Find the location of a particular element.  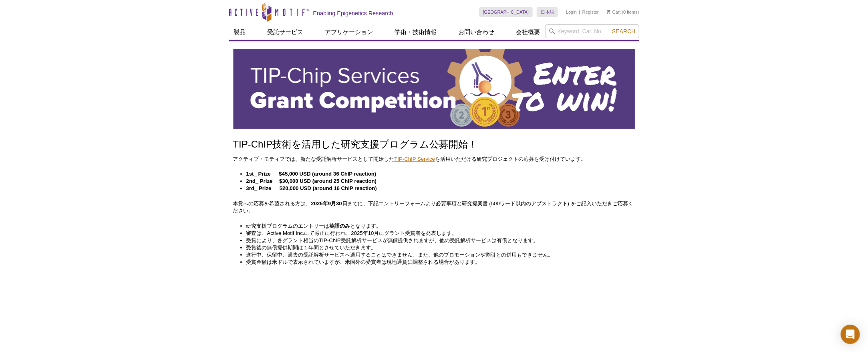

input: Keyword, Cat. No. is located at coordinates (593, 31).